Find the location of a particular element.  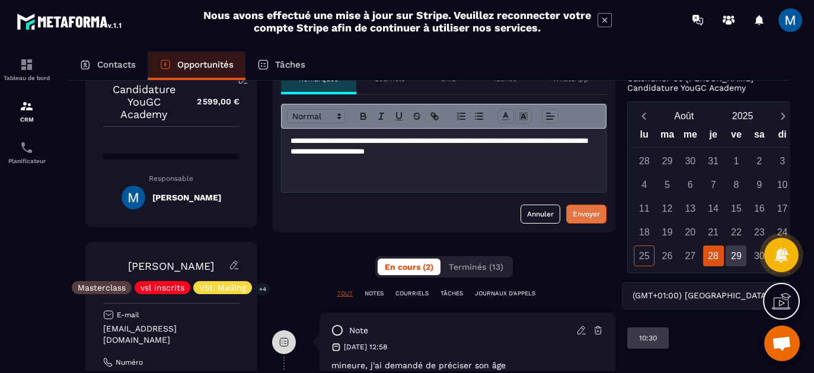

p: VSL Mailing is located at coordinates (222, 287).